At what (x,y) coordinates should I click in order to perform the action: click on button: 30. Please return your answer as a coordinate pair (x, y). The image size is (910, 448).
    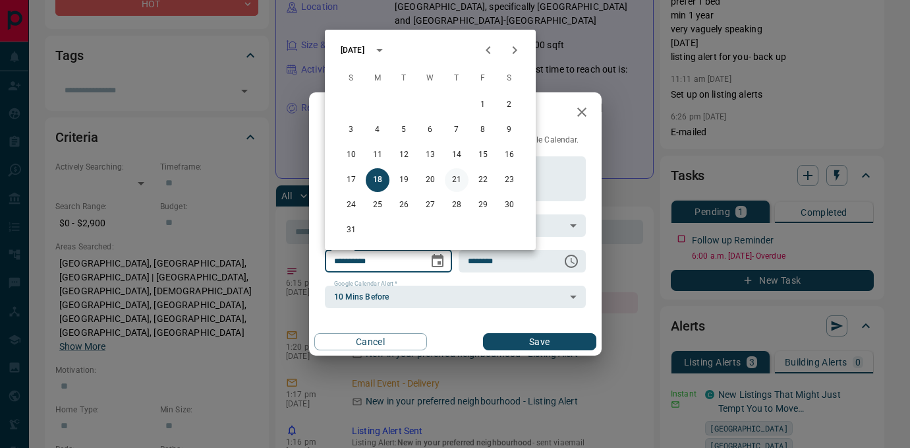
    Looking at the image, I should click on (509, 205).